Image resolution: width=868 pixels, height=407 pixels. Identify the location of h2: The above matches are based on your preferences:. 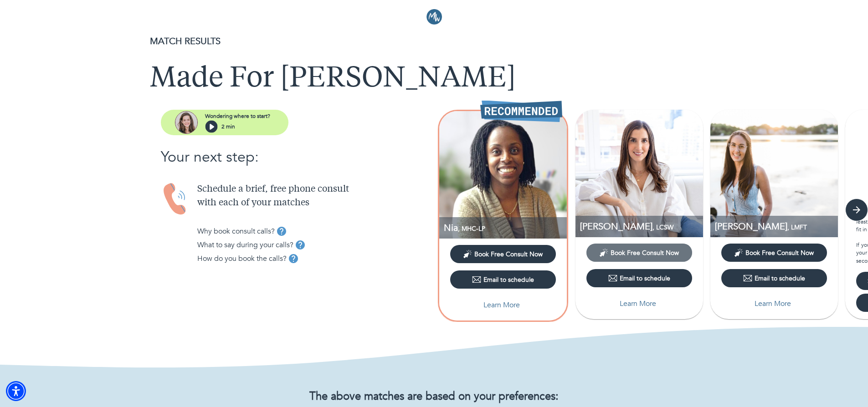
(434, 397).